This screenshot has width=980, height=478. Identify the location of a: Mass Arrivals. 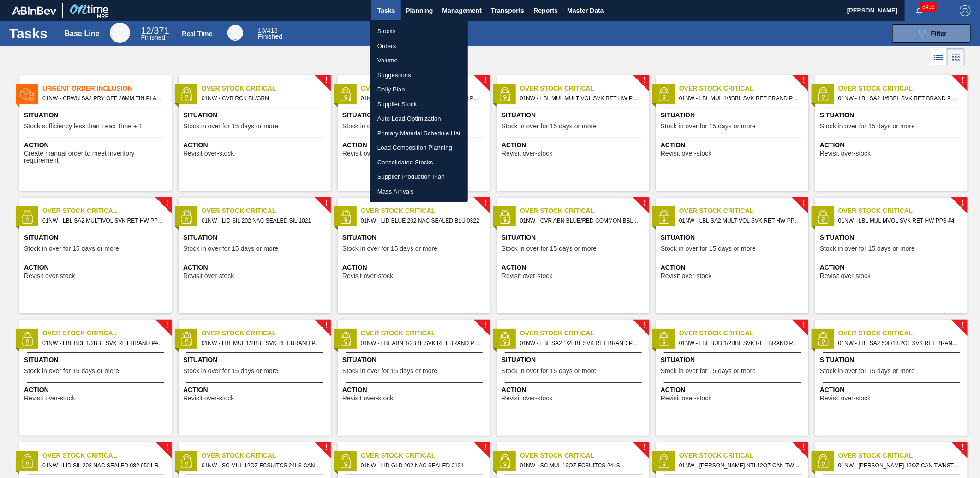
(419, 192).